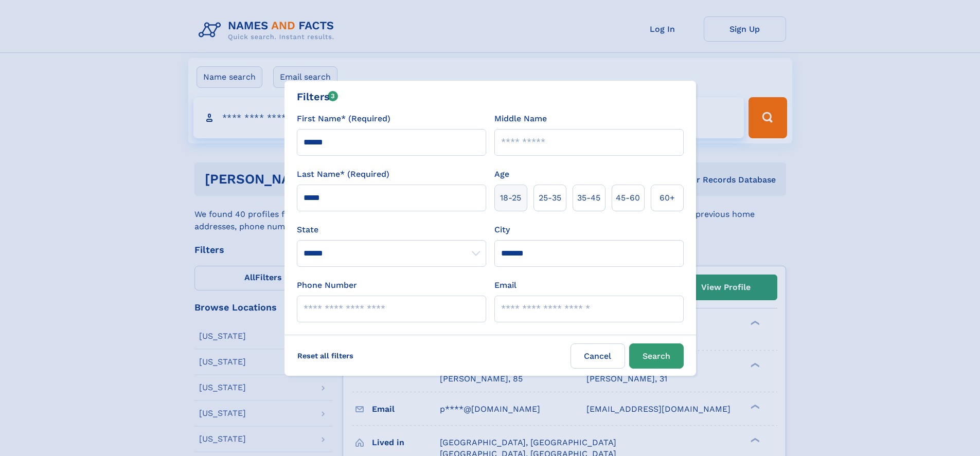 The height and width of the screenshot is (456, 980). Describe the element at coordinates (510, 198) in the screenshot. I see `span: 18‑25` at that location.